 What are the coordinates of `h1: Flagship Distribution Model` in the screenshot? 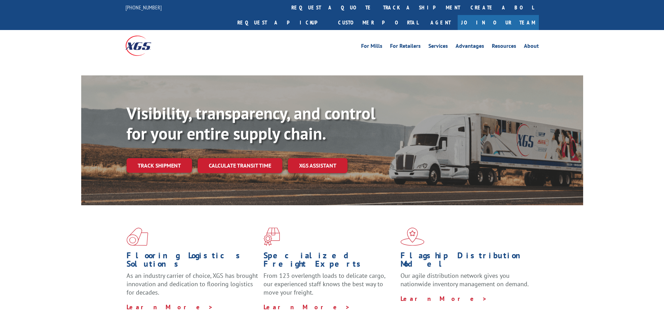 It's located at (467, 261).